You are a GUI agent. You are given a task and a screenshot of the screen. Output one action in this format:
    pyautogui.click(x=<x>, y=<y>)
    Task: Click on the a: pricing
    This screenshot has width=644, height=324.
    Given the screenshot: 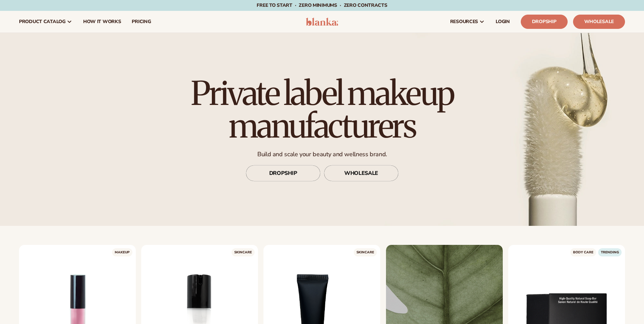 What is the action you would take?
    pyautogui.click(x=141, y=22)
    